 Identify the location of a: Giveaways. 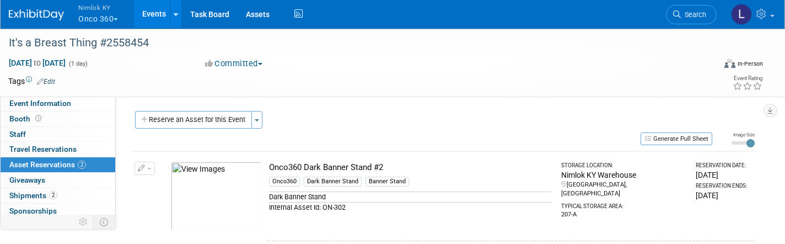
(58, 180).